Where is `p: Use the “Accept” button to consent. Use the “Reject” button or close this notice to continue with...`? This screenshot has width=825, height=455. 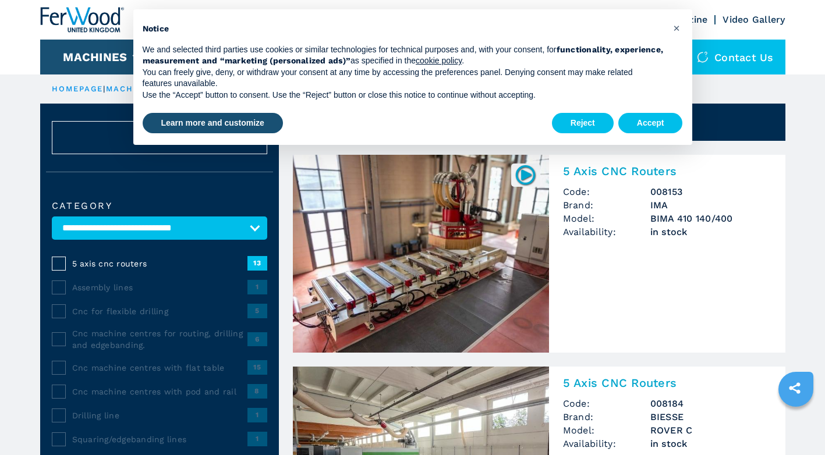 p: Use the “Accept” button to consent. Use the “Reject” button or close this notice to continue with... is located at coordinates (403, 95).